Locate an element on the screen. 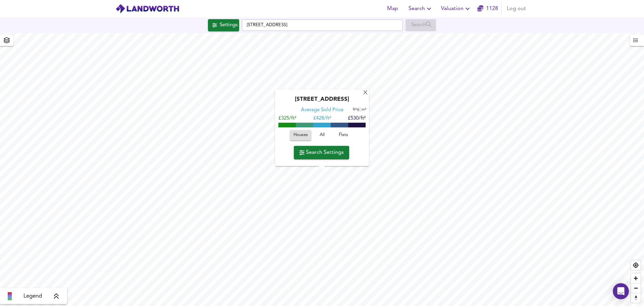 The height and width of the screenshot is (306, 644). button: Reset bearing to north is located at coordinates (636, 298).